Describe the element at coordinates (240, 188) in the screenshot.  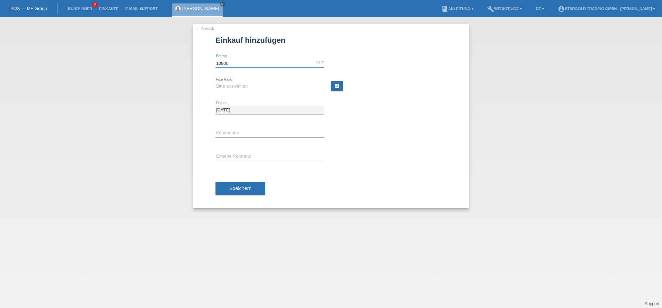
I see `span: Speichern` at that location.